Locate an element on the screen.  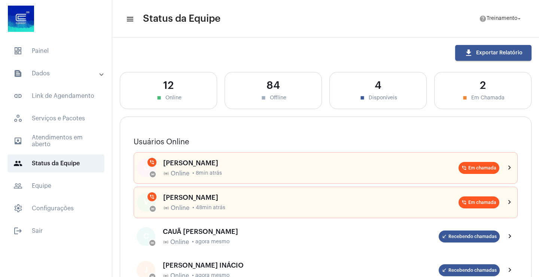
mat-expansion-panel-header: sidenav iconDados is located at coordinates (58, 73).